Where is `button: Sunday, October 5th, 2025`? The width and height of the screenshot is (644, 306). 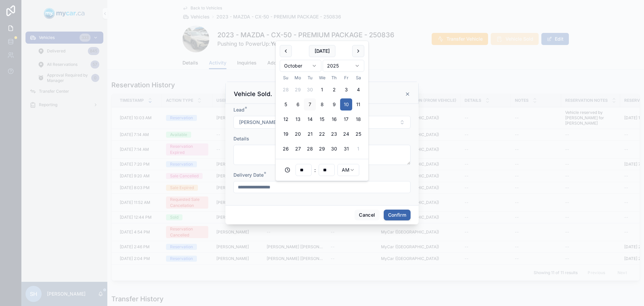
button: Sunday, October 5th, 2025 is located at coordinates (286, 104).